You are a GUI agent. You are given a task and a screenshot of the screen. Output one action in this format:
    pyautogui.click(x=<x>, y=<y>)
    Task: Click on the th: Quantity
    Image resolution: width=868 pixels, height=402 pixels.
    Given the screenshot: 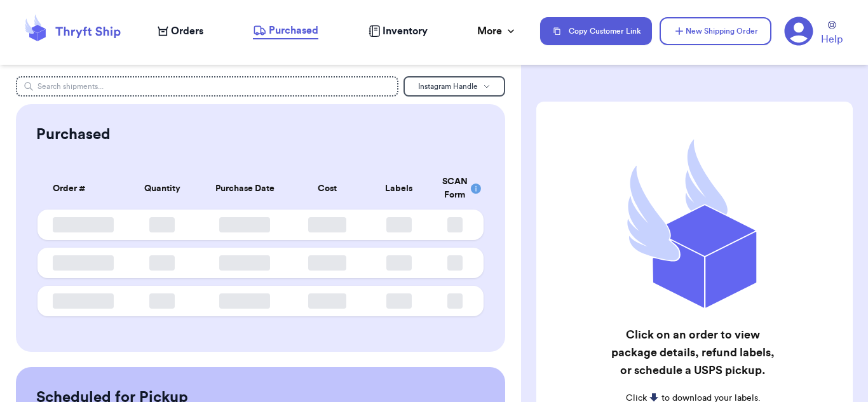 What is the action you would take?
    pyautogui.click(x=162, y=189)
    